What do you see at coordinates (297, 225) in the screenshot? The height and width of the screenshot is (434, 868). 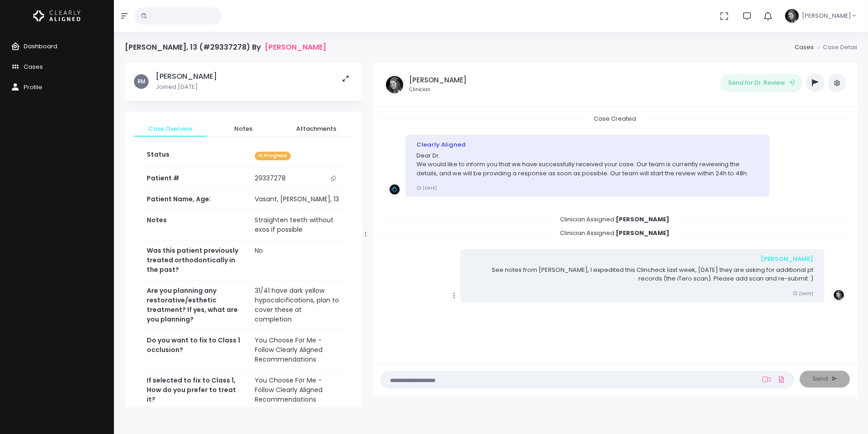 I see `td: Straighten teeth without exos if possible` at bounding box center [297, 225].